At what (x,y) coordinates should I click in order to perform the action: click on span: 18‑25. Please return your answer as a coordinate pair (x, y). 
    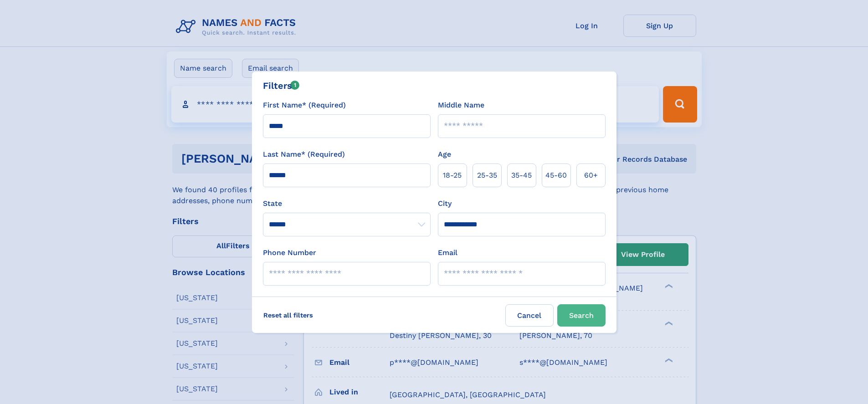
    Looking at the image, I should click on (452, 176).